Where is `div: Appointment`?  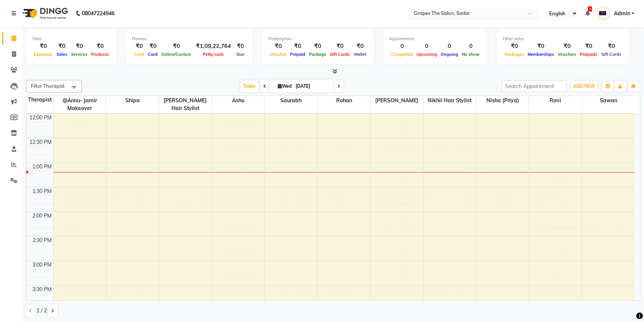
div: Appointment is located at coordinates (435, 39).